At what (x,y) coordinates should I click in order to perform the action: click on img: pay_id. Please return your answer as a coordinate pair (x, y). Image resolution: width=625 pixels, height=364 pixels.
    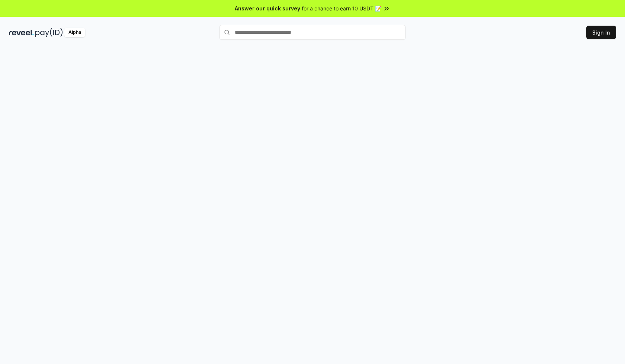
    Looking at the image, I should click on (49, 32).